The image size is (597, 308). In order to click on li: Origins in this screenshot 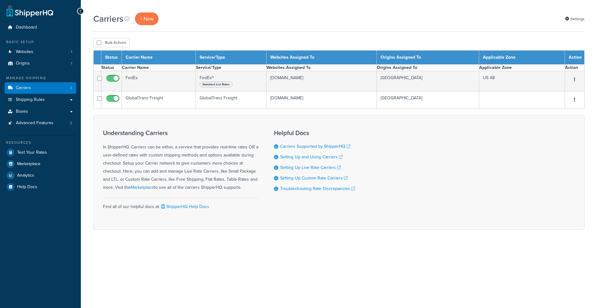, I will do `click(40, 63)`.